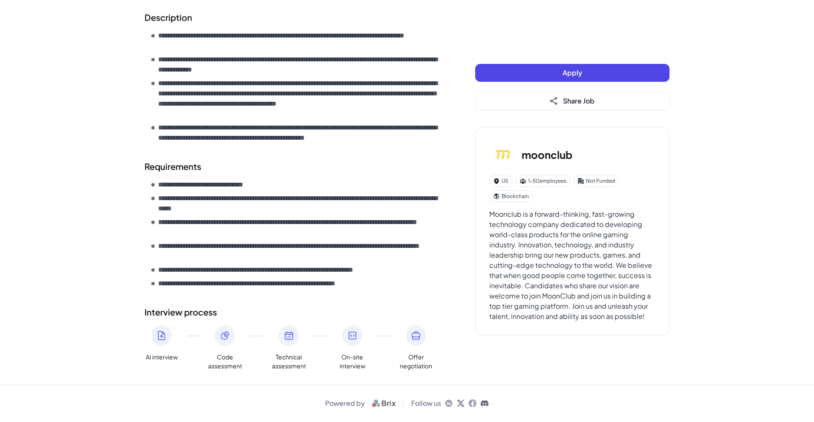  What do you see at coordinates (572, 101) in the screenshot?
I see `button: Share Job` at bounding box center [572, 101].